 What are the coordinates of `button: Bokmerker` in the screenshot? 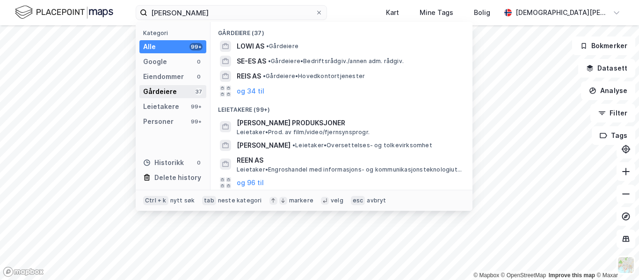 It's located at (603, 46).